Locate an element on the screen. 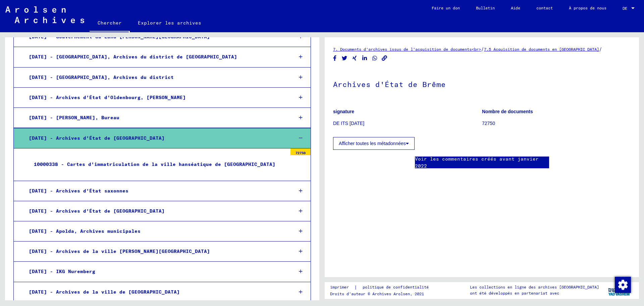  font: Aide is located at coordinates (515, 8).